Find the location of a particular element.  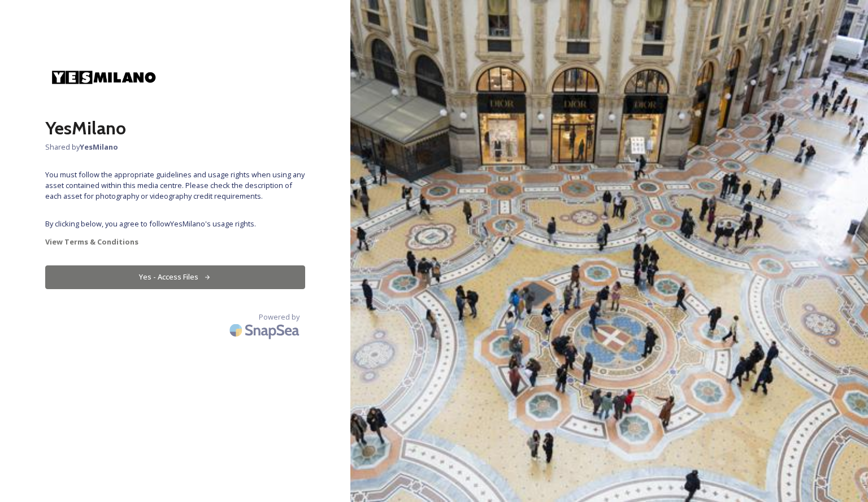

img: yesmi.jpg is located at coordinates (102, 77).